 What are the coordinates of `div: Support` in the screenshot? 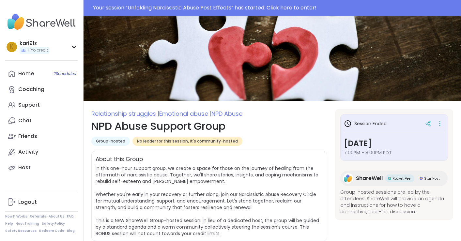 It's located at (29, 105).